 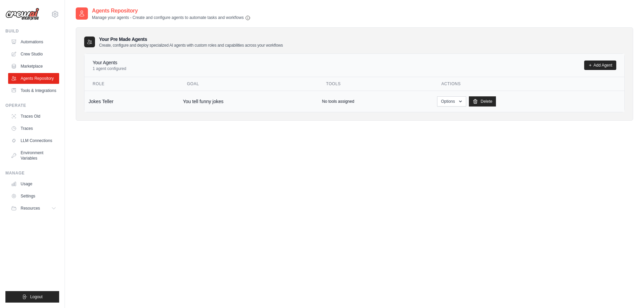 What do you see at coordinates (131, 84) in the screenshot?
I see `th: Role` at bounding box center [131, 84].